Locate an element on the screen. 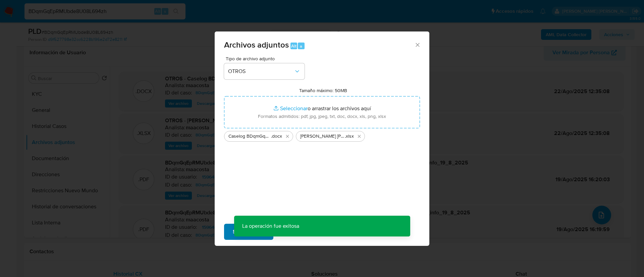  span: OTROS is located at coordinates (261, 71).